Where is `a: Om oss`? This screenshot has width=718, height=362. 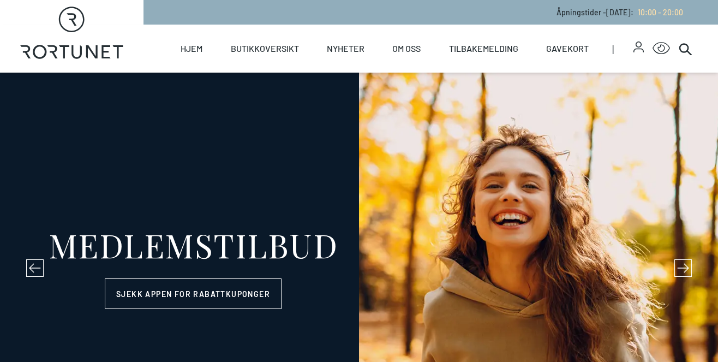
a: Om oss is located at coordinates (407, 49).